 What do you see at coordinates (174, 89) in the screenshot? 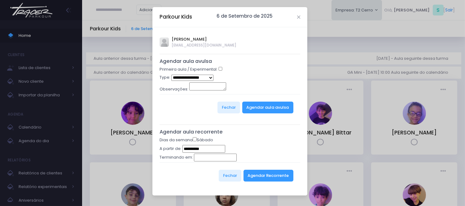
I see `label: Observações:` at bounding box center [174, 89].